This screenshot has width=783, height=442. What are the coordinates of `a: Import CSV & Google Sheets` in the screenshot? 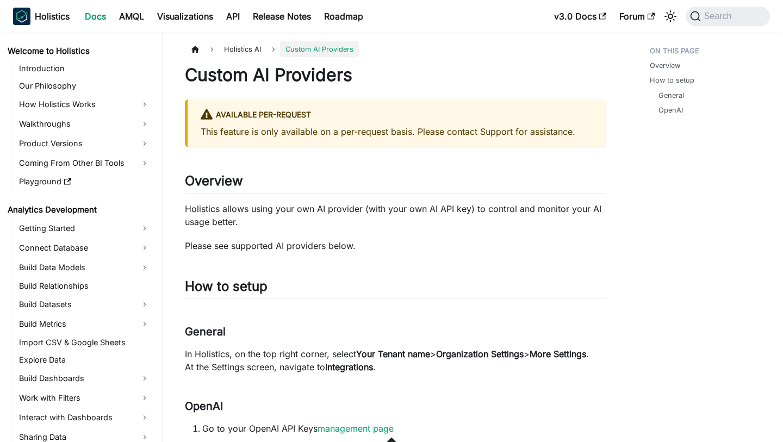 It's located at (84, 343).